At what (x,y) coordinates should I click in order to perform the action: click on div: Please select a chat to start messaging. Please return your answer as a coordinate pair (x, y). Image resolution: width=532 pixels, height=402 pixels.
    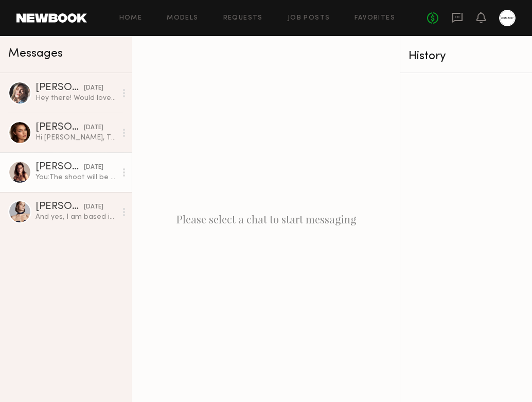
    Looking at the image, I should click on (266, 219).